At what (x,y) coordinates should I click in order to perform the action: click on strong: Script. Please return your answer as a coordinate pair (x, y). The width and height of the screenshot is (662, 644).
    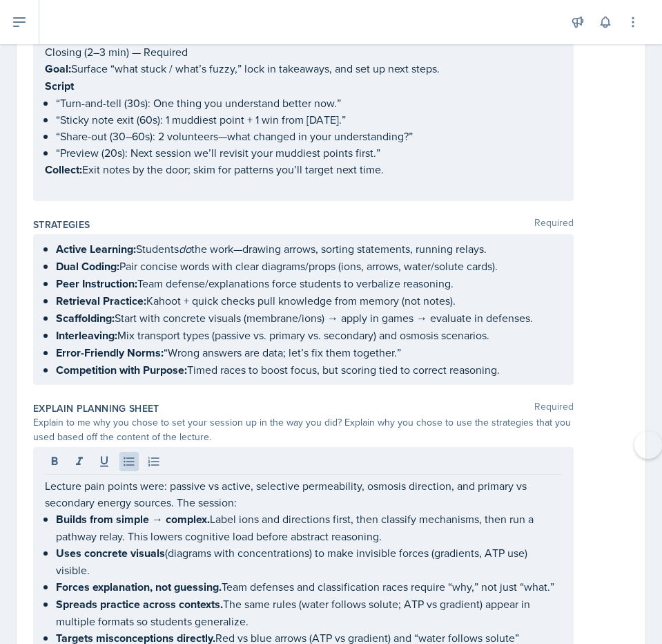
    Looking at the image, I should click on (59, 86).